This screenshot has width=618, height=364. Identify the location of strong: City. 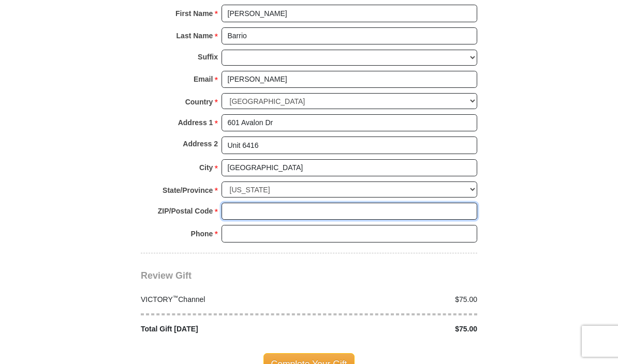
(206, 168).